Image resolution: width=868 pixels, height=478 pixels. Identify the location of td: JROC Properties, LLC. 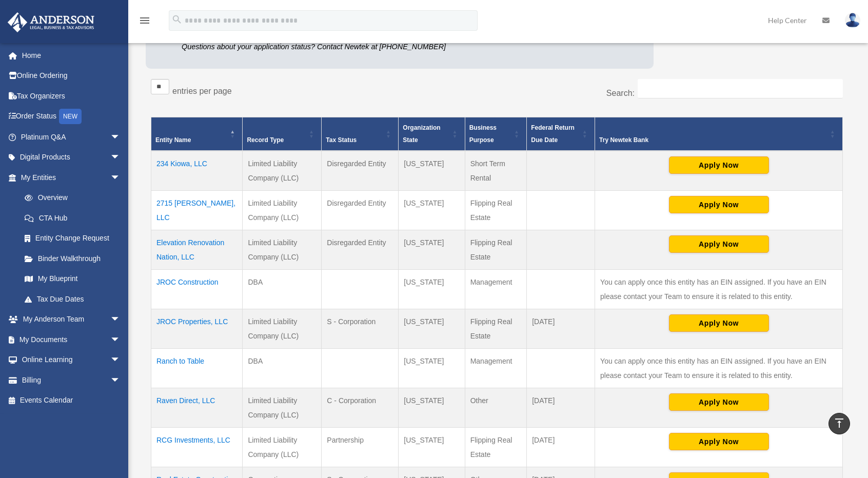
(197, 328).